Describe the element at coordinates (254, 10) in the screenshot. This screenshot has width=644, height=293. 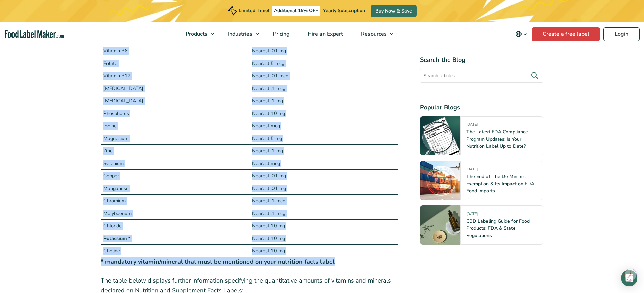
I see `span: Limited Time!` at that location.